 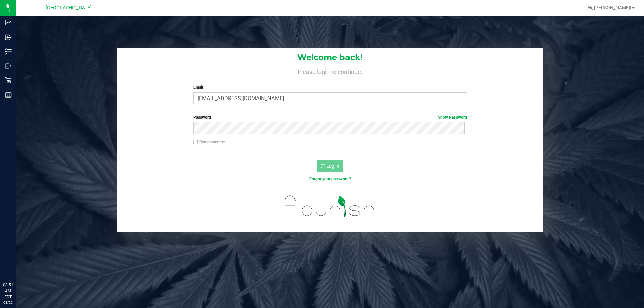 I want to click on span: Log In, so click(x=332, y=166).